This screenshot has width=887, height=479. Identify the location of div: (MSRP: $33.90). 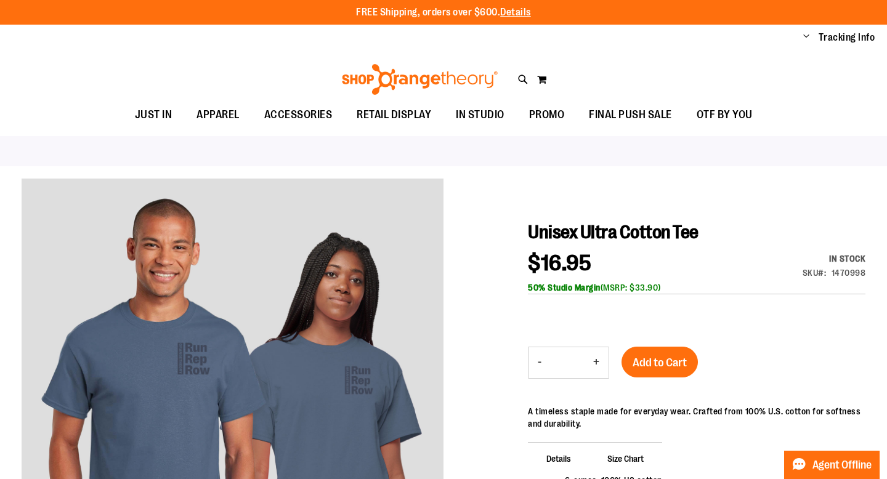
(697, 288).